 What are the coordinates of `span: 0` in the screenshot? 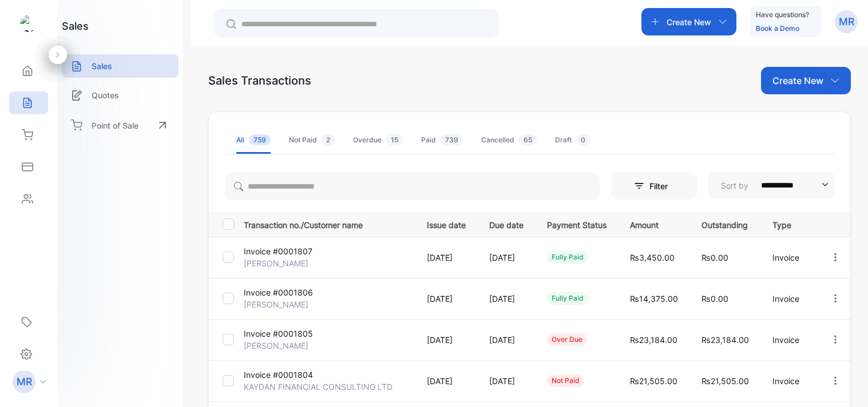 It's located at (583, 140).